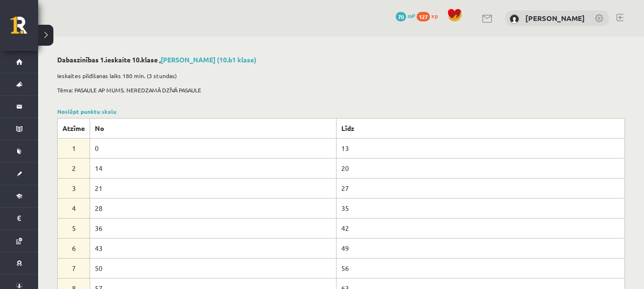  I want to click on td: 1, so click(74, 148).